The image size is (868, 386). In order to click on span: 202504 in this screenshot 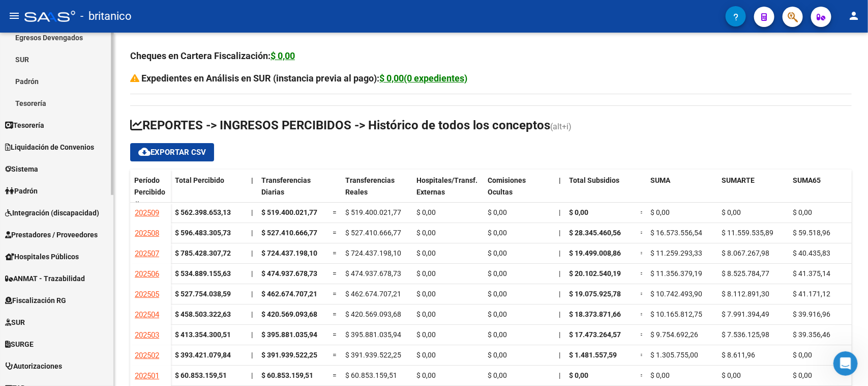, I will do `click(147, 315)`.